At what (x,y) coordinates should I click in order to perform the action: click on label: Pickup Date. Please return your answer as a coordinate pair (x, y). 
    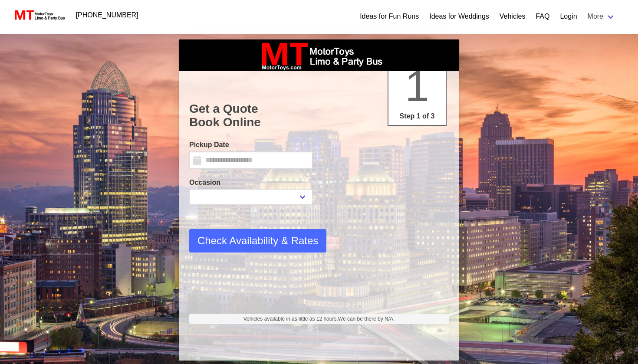
    Looking at the image, I should click on (251, 145).